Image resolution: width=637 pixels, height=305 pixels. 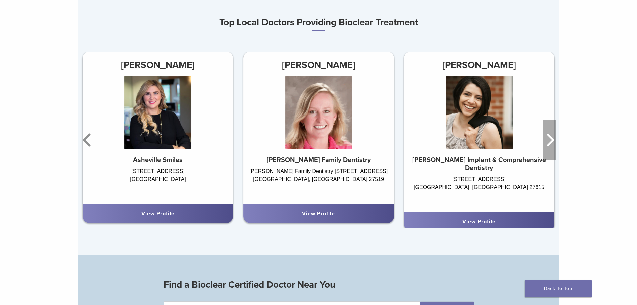 I want to click on img: Dr. Lauren Chapman, so click(x=479, y=112).